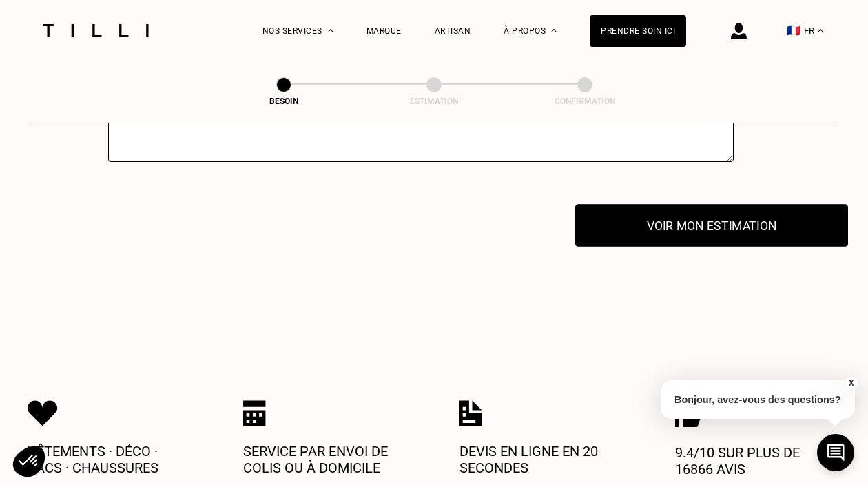 Image resolution: width=868 pixels, height=485 pixels. Describe the element at coordinates (712, 226) in the screenshot. I see `button: Voir mon estimation` at that location.